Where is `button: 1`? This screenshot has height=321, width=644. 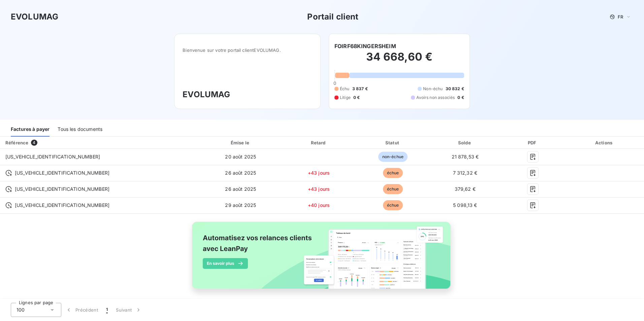 button: 1 is located at coordinates (107, 310).